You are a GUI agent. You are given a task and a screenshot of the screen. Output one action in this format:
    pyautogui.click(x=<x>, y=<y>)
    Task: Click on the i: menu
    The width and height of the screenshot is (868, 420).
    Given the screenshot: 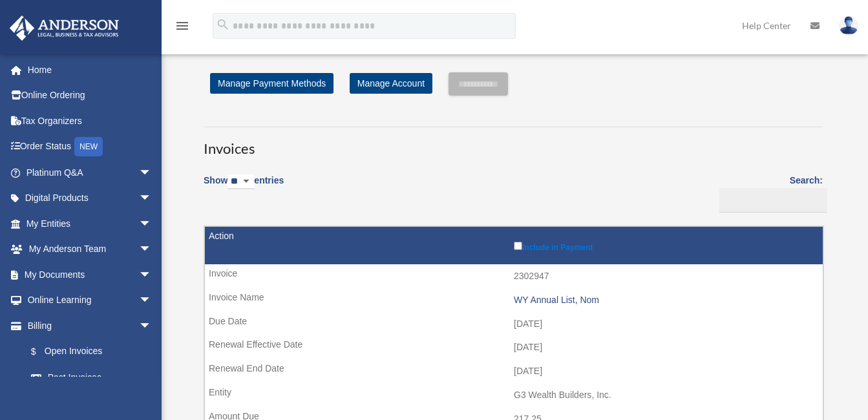 What is the action you would take?
    pyautogui.click(x=182, y=26)
    